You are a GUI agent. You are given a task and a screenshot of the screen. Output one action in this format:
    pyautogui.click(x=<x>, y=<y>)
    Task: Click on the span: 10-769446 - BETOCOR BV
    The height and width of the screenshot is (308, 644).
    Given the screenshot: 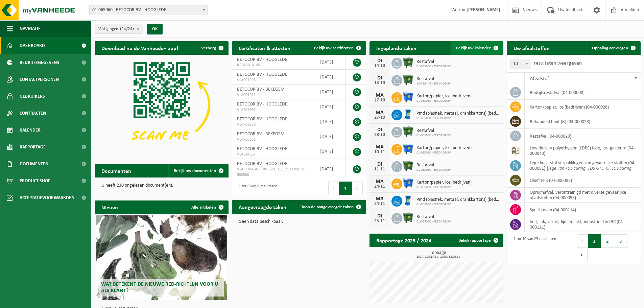 What is the action you would take?
    pyautogui.click(x=434, y=84)
    